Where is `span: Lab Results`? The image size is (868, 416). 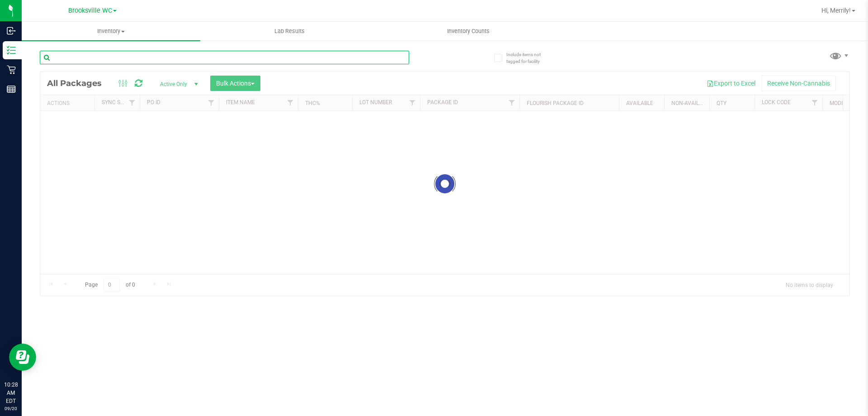
span: Lab Results is located at coordinates (289, 31).